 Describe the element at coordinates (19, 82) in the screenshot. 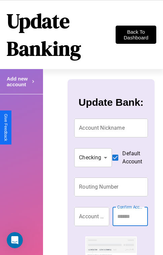

I see `h4: Add new account` at that location.